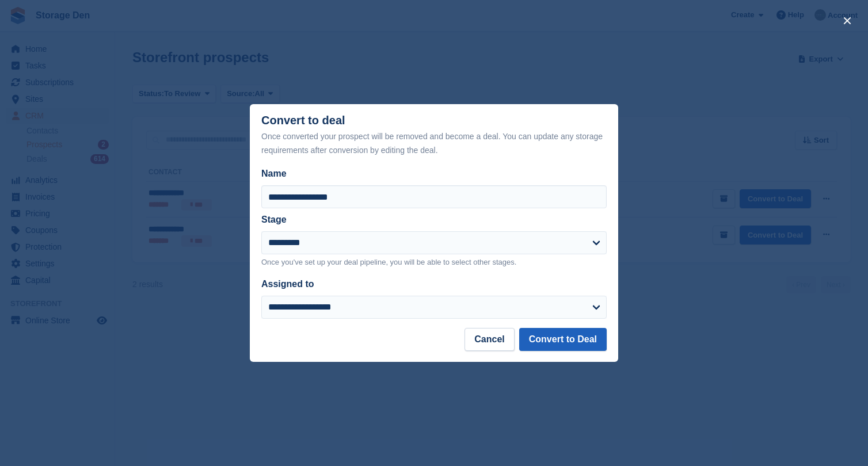 The image size is (868, 466). I want to click on div: Once converted your prospect will be removed and become a deal. You can update any storage requir..., so click(434, 144).